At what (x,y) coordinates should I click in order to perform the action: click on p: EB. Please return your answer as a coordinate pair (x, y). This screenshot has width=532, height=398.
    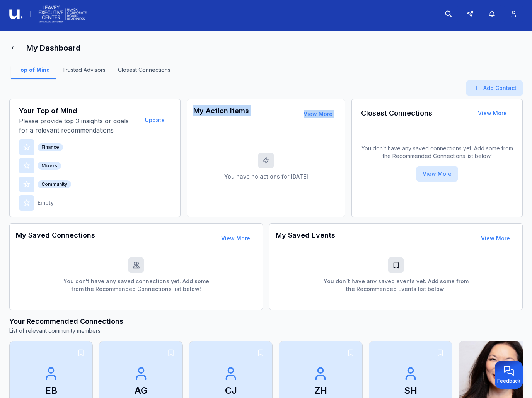
    Looking at the image, I should click on (51, 391).